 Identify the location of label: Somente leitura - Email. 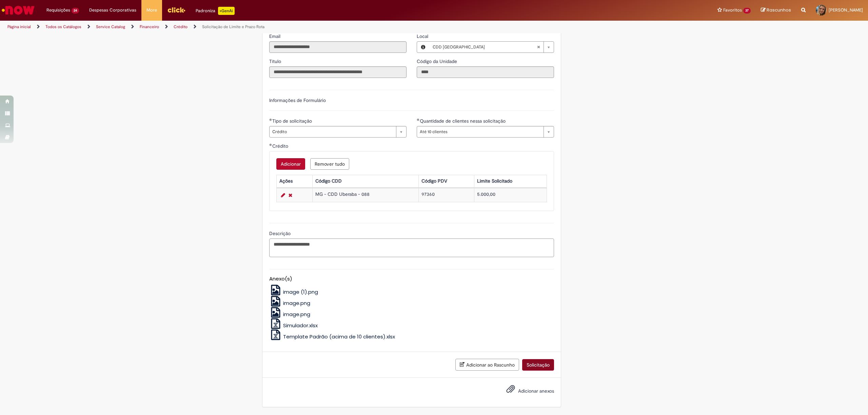
(275, 36).